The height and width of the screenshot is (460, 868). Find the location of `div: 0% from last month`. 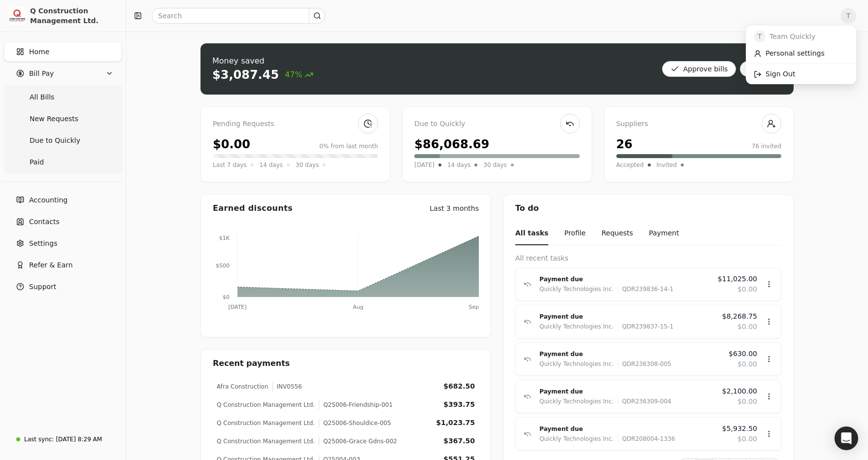

div: 0% from last month is located at coordinates (348, 147).